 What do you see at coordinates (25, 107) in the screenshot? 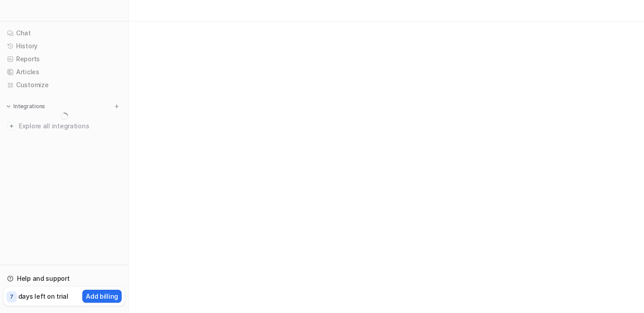
I see `button: Integrations` at bounding box center [25, 107].